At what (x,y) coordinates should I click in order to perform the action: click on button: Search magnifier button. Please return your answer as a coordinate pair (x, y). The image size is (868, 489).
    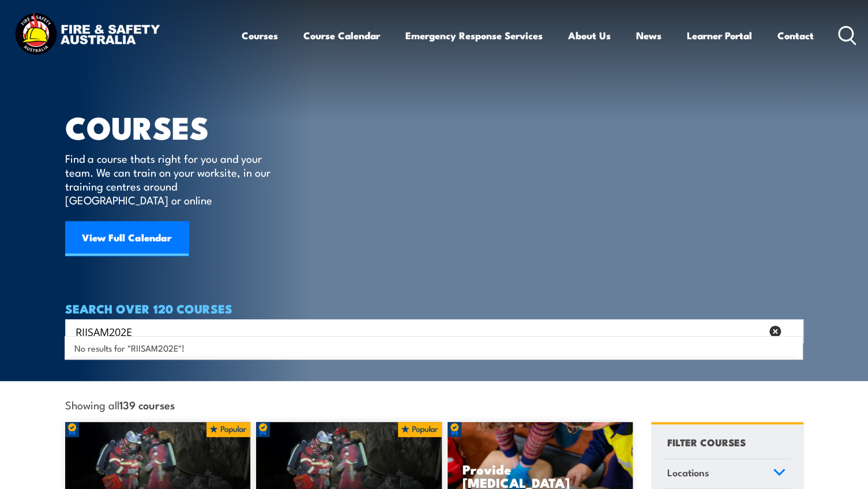
    Looking at the image, I should click on (791, 331).